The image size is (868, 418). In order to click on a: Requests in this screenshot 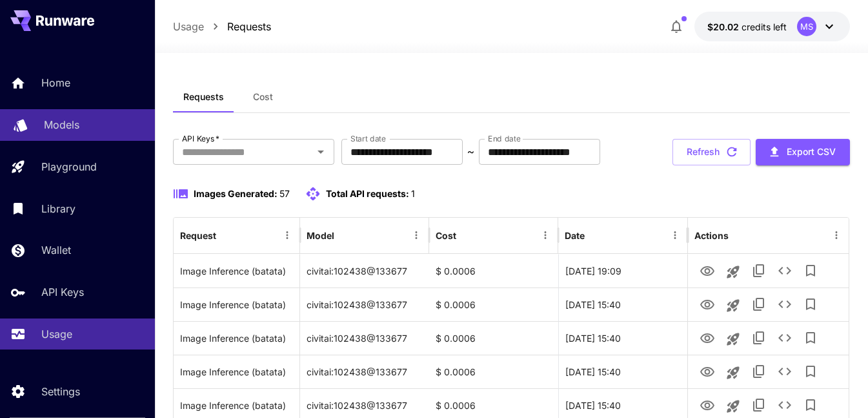, I will do `click(249, 26)`.